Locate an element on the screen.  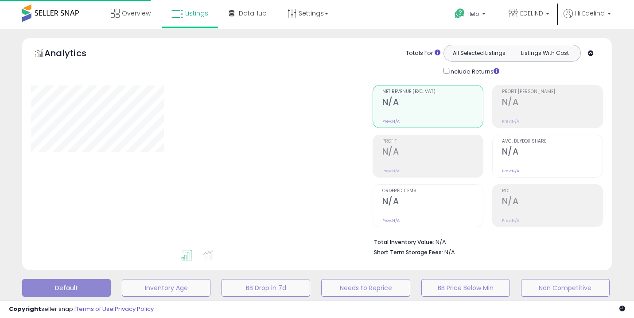
button: Default is located at coordinates (66, 288).